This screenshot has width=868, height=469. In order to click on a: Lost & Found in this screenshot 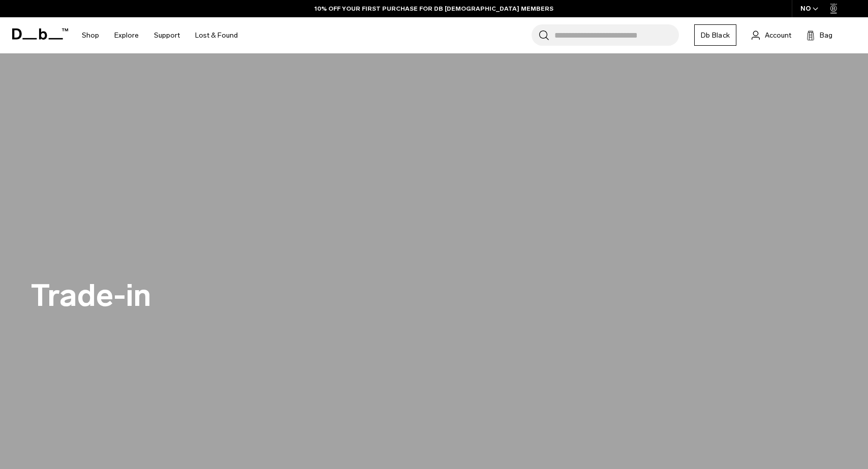, I will do `click(217, 35)`.